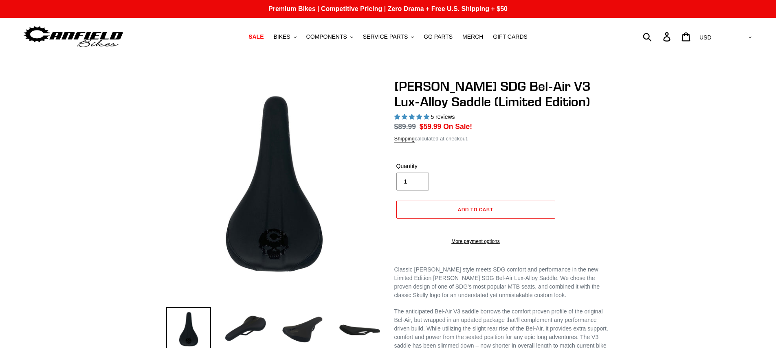  I want to click on img: Canfield Bikes, so click(73, 37).